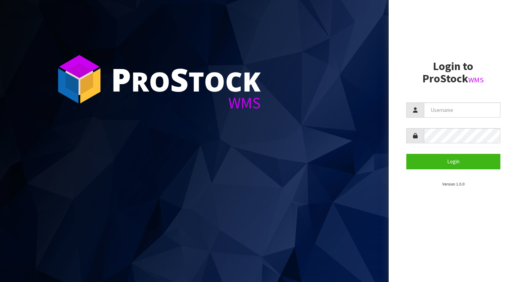 The image size is (518, 282). I want to click on img: ProStock Cube, so click(79, 79).